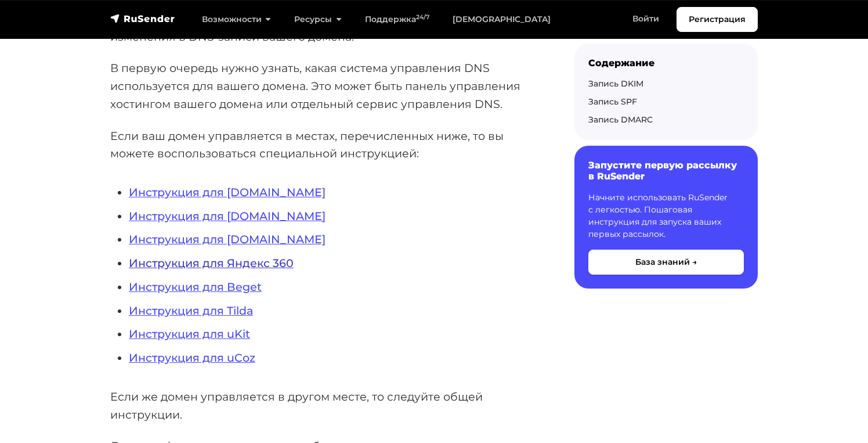 The width and height of the screenshot is (868, 443). Describe the element at coordinates (236, 19) in the screenshot. I see `a: Возможности` at that location.